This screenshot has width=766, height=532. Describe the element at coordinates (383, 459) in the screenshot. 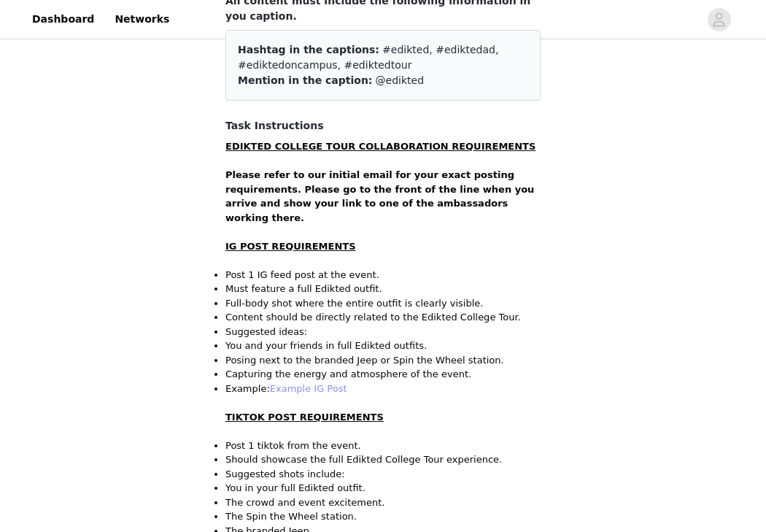

I see `p: Should showcase the full Edikted College Tour experience.` at that location.